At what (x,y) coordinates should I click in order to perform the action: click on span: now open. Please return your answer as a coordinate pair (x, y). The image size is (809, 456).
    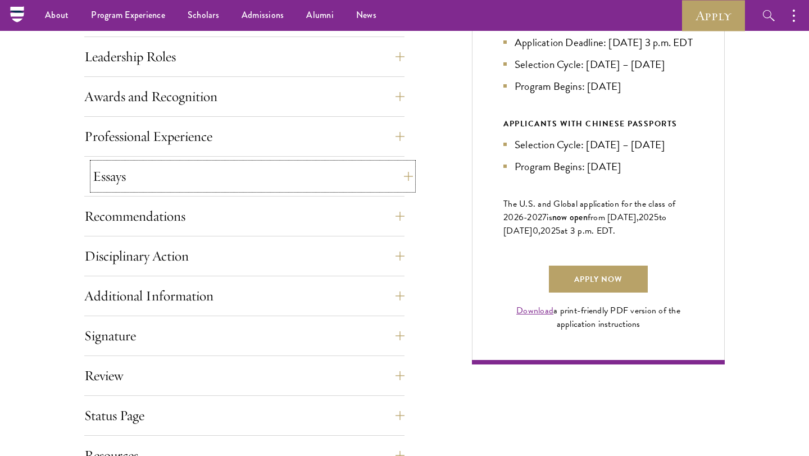
    Looking at the image, I should click on (570, 217).